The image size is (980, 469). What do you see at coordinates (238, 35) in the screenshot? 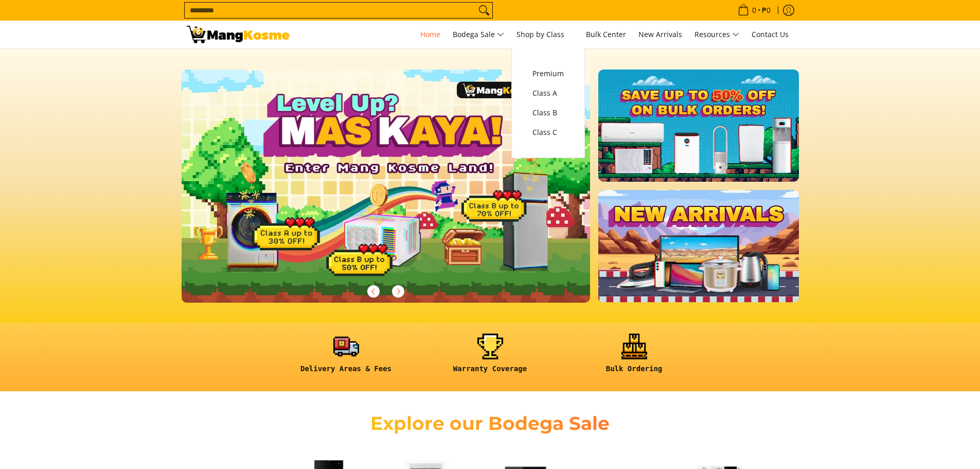
I see `img: Mang Kosme: Your Home Appliances Warehouse Sale Partner!` at bounding box center [238, 35].